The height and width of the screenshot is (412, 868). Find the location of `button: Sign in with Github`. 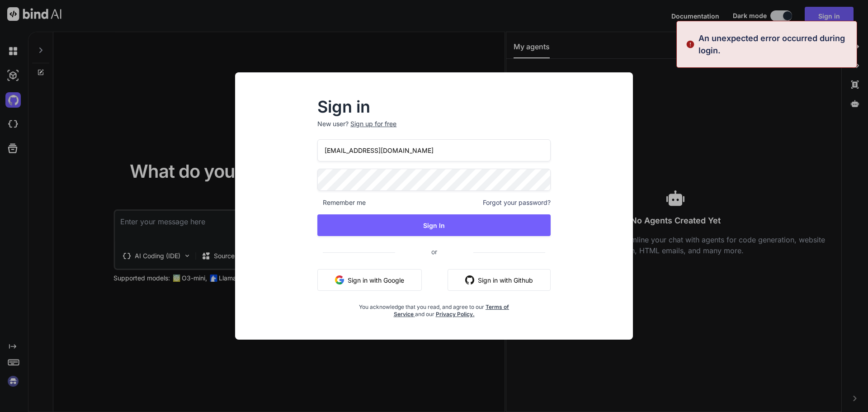

button: Sign in with Github is located at coordinates (499, 280).